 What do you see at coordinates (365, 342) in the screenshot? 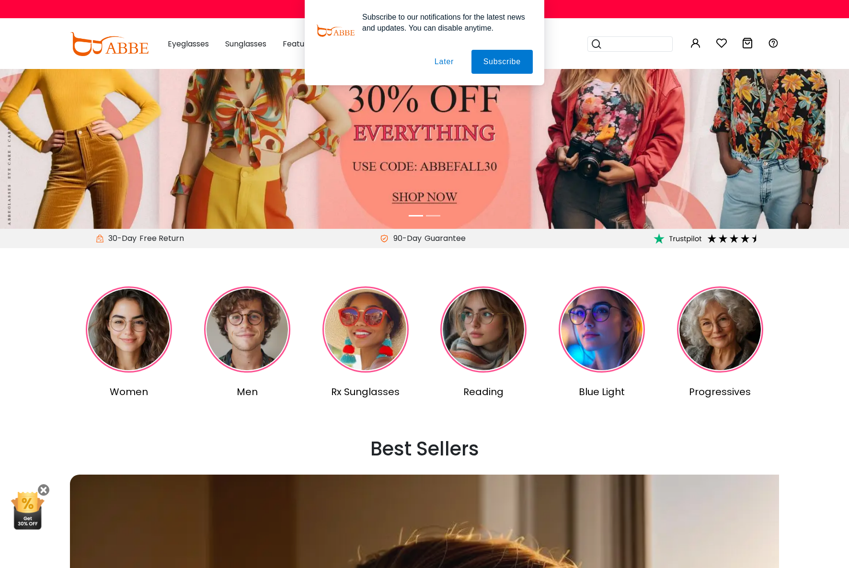
I see `a: Rx Sunglasses` at bounding box center [365, 342].